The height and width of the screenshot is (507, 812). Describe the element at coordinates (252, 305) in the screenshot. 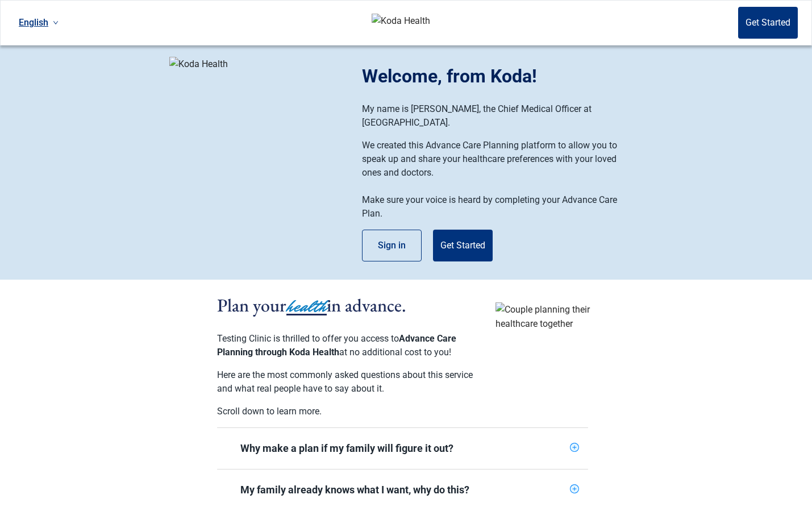

I see `span: Plan your` at that location.